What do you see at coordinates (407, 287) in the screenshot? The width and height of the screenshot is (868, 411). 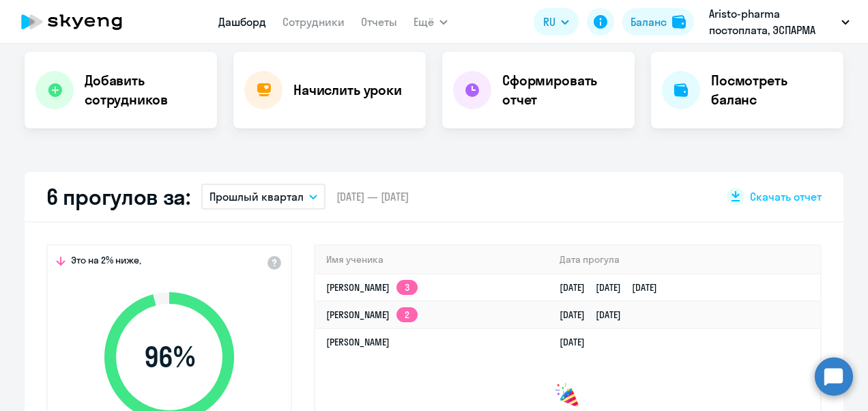 I see `app-skyeng-badge: 3` at bounding box center [407, 287].